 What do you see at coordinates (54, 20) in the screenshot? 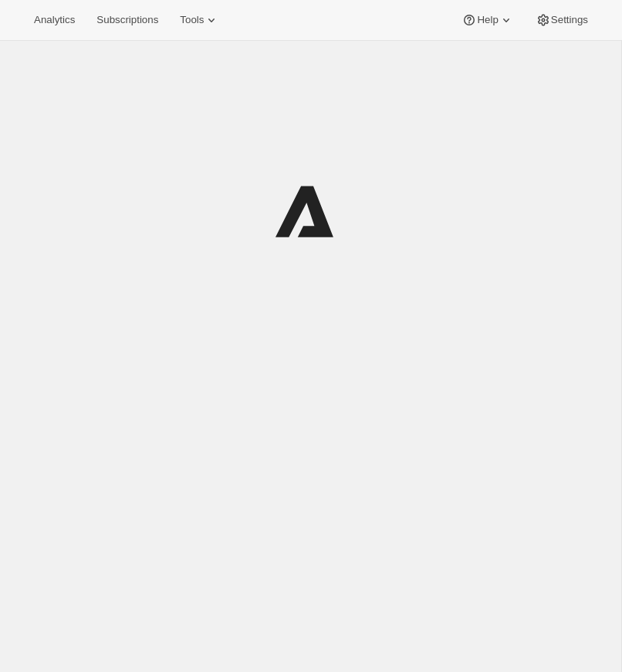
I see `span: Analytics` at bounding box center [54, 20].